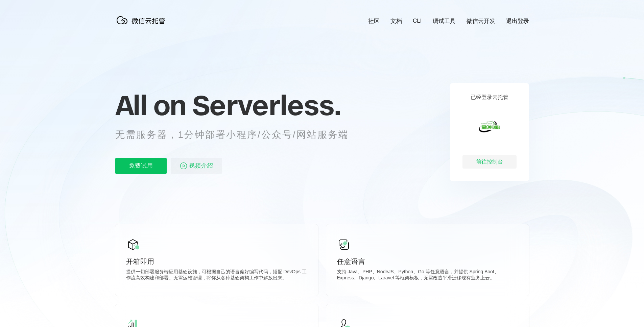 This screenshot has width=644, height=327. Describe the element at coordinates (481, 21) in the screenshot. I see `a: 微信云开发` at that location.